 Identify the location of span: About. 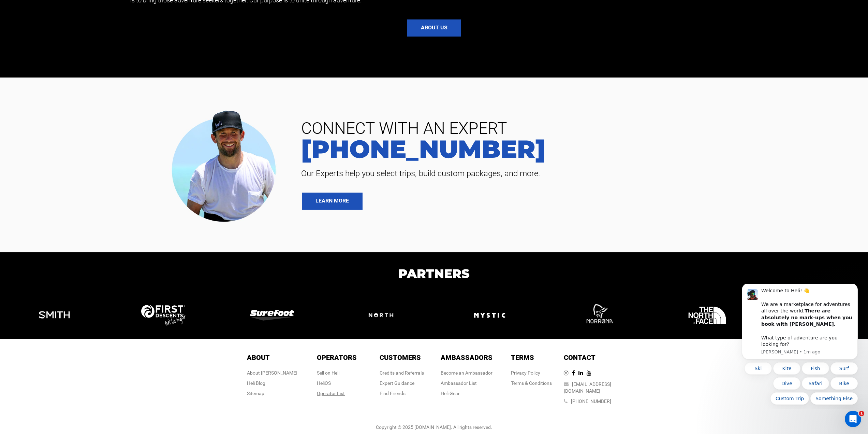
(258, 357).